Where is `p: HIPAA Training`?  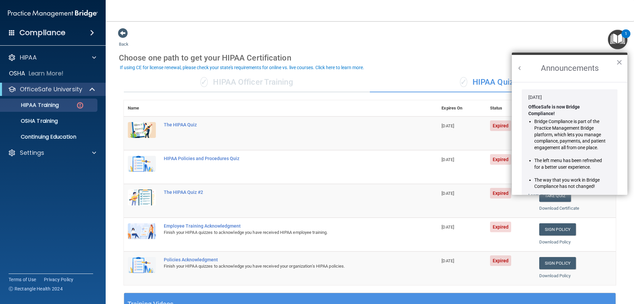 p: HIPAA Training is located at coordinates (31, 105).